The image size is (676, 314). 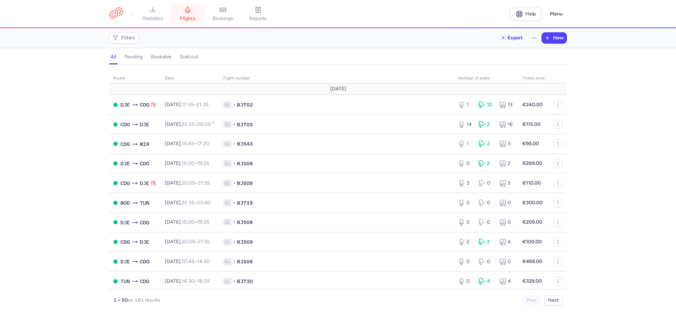 I want to click on time: 22:35, so click(x=188, y=203).